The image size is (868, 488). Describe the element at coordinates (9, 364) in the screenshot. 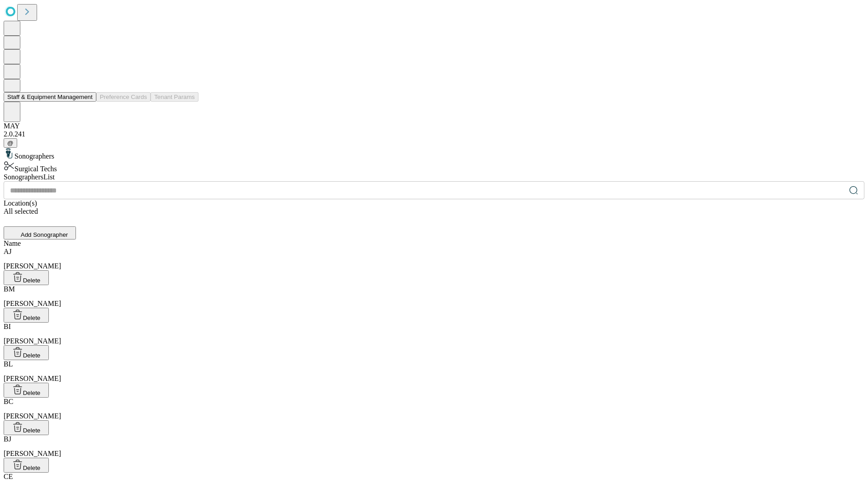

I see `span: BL` at that location.